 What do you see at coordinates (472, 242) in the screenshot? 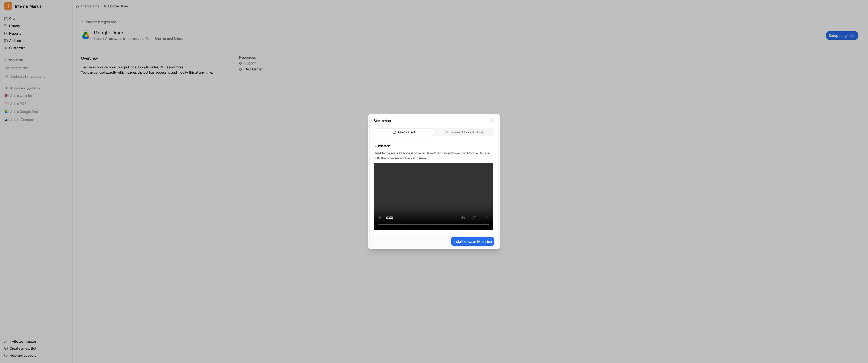
I see `button: Install Browser Extension` at bounding box center [472, 242].